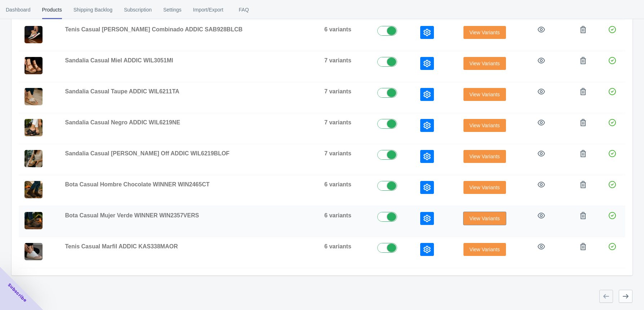 The image size is (644, 310). What do you see at coordinates (17, 293) in the screenshot?
I see `span: Subscribe` at bounding box center [17, 293].